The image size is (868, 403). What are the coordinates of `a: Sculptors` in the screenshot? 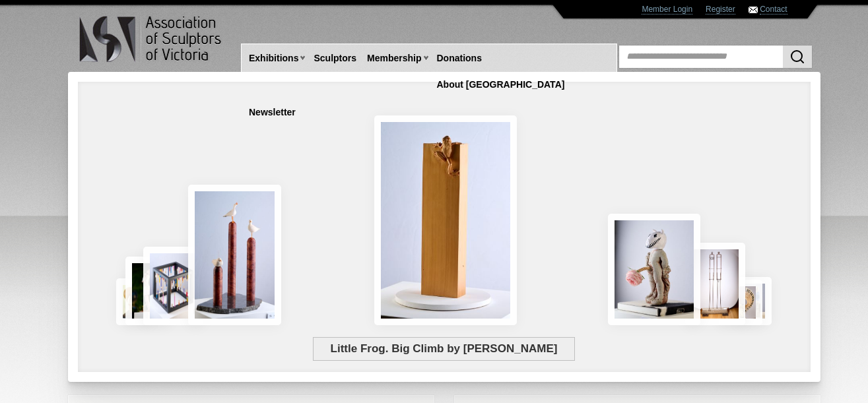 It's located at (335, 58).